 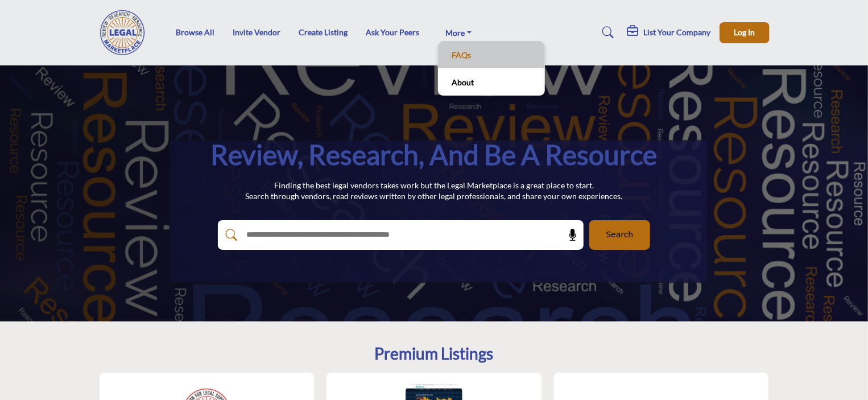 What do you see at coordinates (434, 155) in the screenshot?
I see `h1: Review, Research, and be a Resource` at bounding box center [434, 155].